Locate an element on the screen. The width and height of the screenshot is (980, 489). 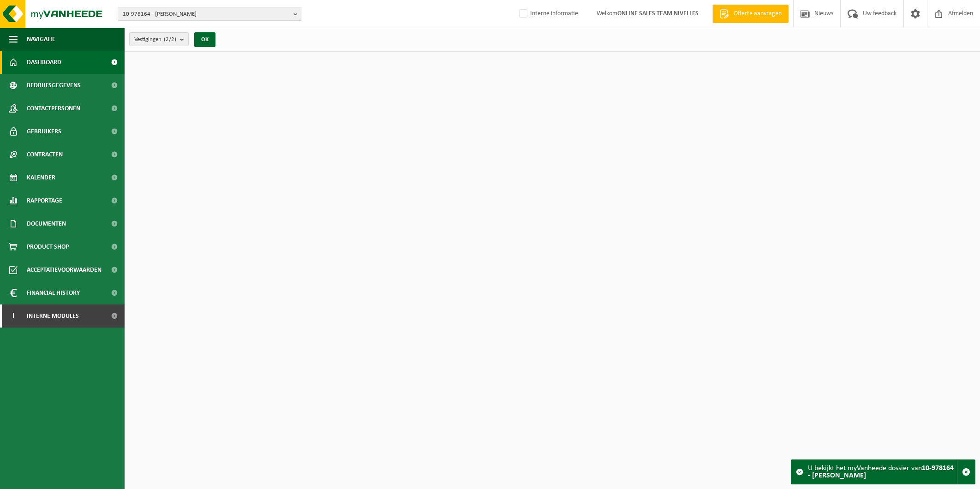
span: Documenten is located at coordinates (46, 223).